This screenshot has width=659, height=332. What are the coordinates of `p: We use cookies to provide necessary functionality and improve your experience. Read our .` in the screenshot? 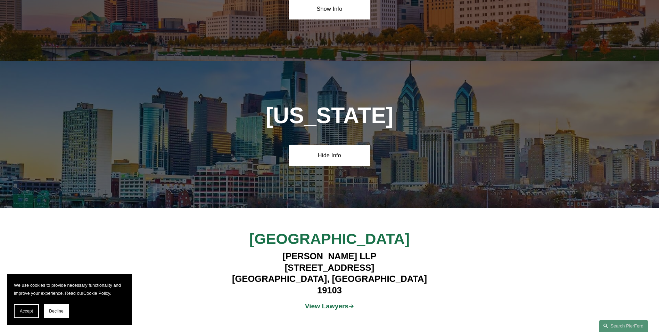 It's located at (70, 289).